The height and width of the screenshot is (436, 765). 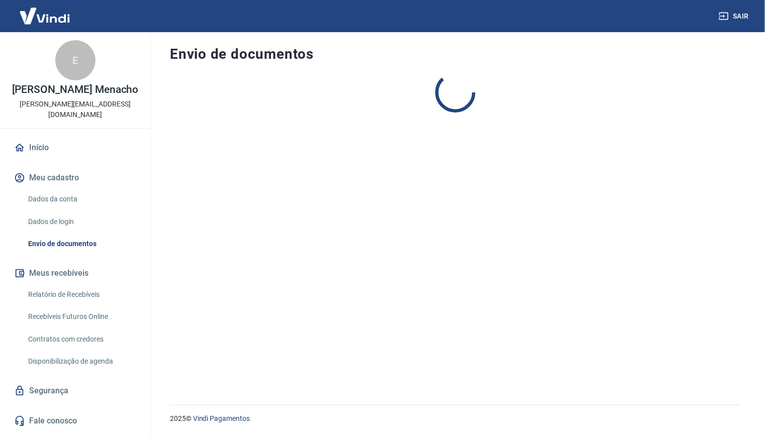 What do you see at coordinates (75, 421) in the screenshot?
I see `a: Fale conosco` at bounding box center [75, 421].